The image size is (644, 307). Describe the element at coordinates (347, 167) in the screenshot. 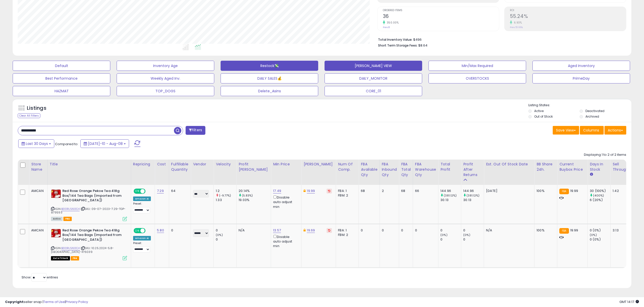

I see `div: Num of Comp.` at that location.